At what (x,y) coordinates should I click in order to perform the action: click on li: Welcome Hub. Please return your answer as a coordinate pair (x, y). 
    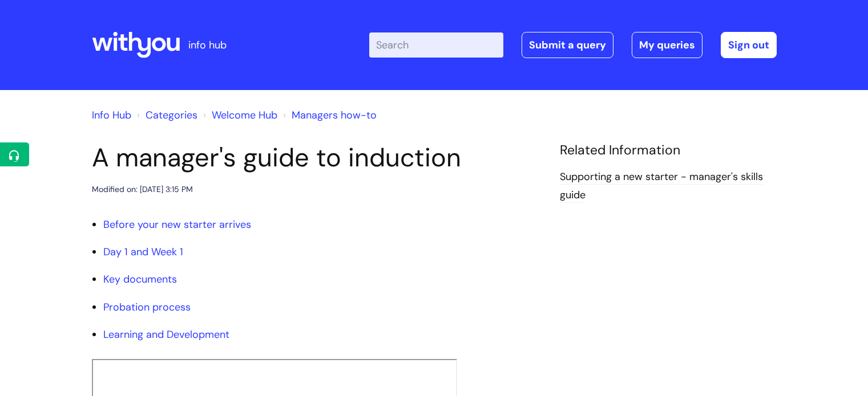
    Looking at the image, I should click on (239, 115).